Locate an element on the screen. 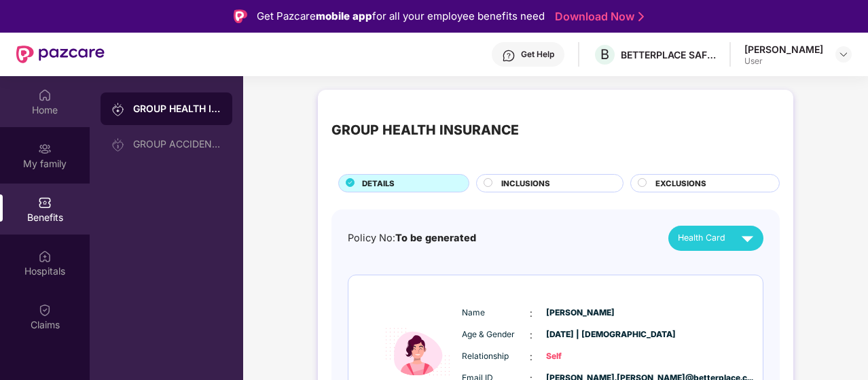  div: GROUP ACCIDENTAL INSURANCE is located at coordinates (177, 144).